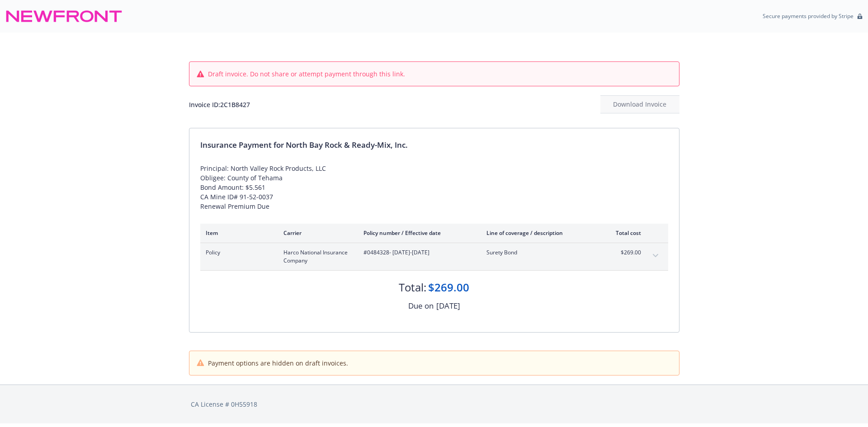 The image size is (868, 427). I want to click on p: Secure payments provided by Stripe, so click(808, 16).